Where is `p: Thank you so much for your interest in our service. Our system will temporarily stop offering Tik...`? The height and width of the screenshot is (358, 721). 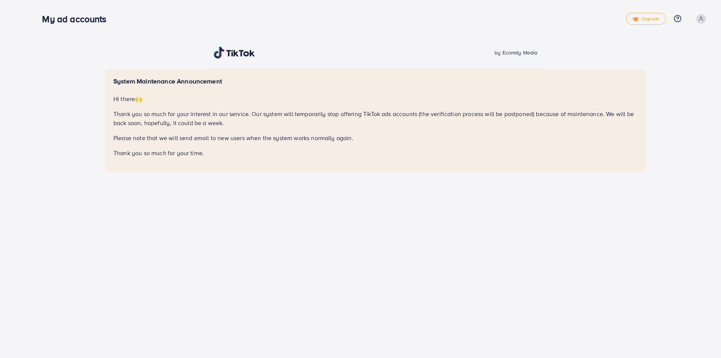 p: Thank you so much for your interest in our service. Our system will temporarily stop offering Tik... is located at coordinates (376, 118).